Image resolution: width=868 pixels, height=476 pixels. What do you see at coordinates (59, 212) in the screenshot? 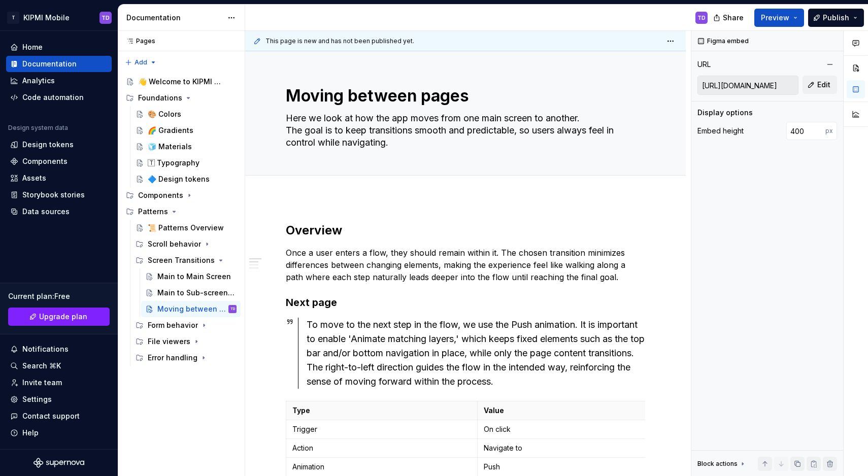
I see `a: Data sources` at bounding box center [59, 212].